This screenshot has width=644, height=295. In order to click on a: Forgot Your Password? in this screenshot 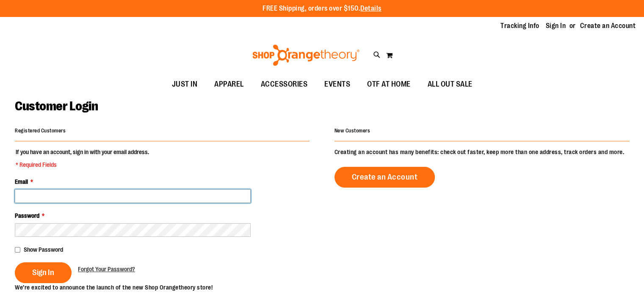, I will do `click(107, 269)`.